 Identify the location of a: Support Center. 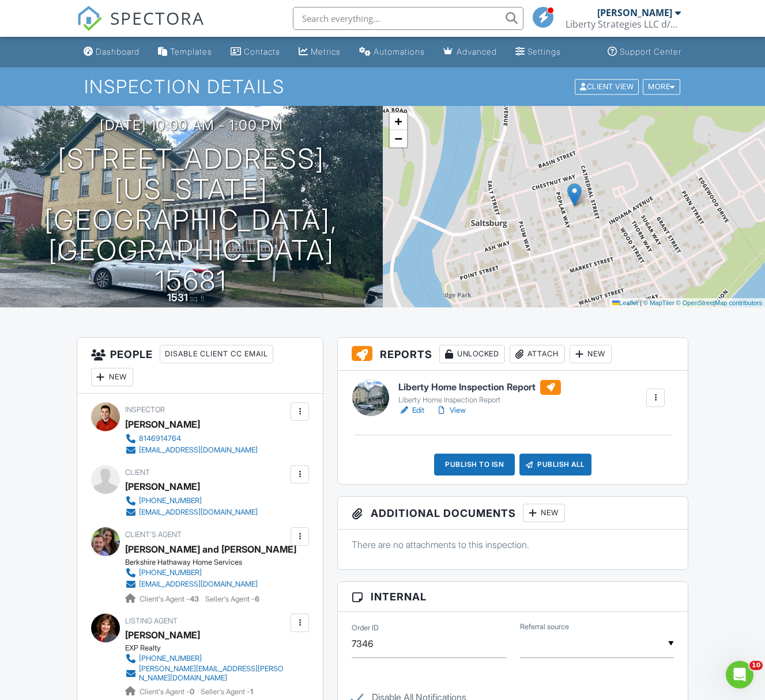
(644, 52).